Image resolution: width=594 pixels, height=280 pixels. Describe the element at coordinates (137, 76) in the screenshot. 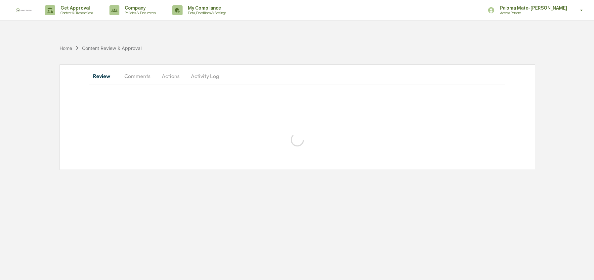

I see `button: Comments` at that location.